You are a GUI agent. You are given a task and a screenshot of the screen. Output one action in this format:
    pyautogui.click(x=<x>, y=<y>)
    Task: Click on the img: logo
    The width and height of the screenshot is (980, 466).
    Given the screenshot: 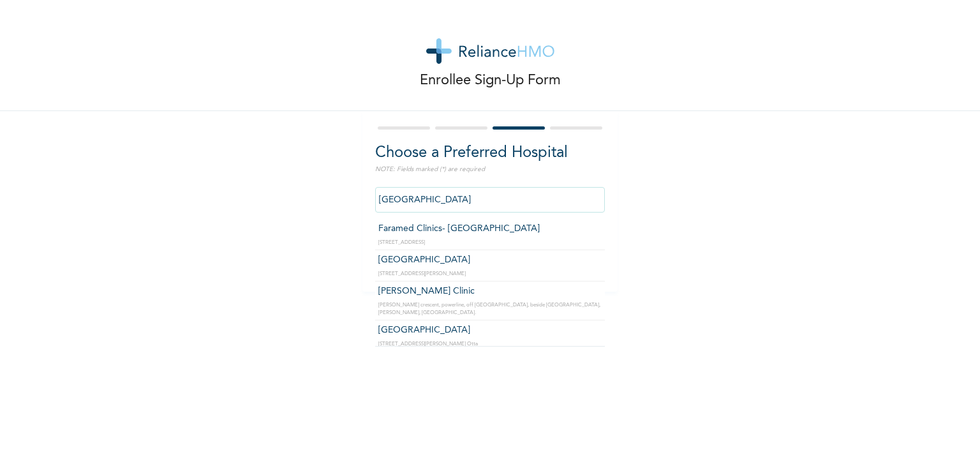 What is the action you would take?
    pyautogui.click(x=490, y=51)
    